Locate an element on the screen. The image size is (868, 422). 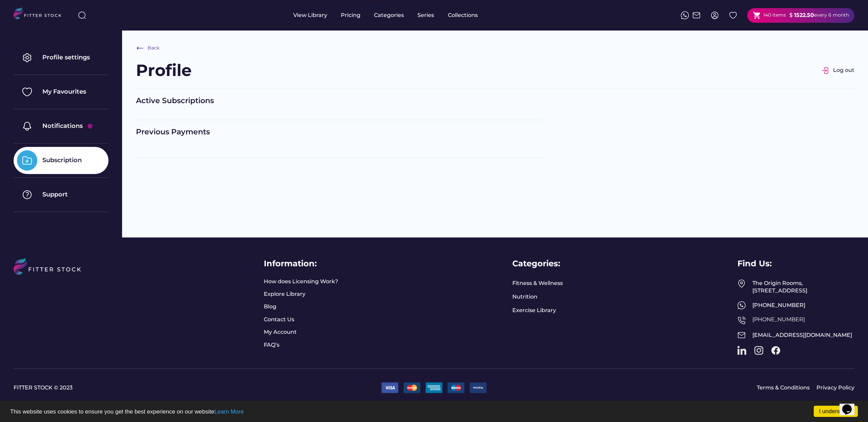
div: Categories: is located at coordinates (536, 264).